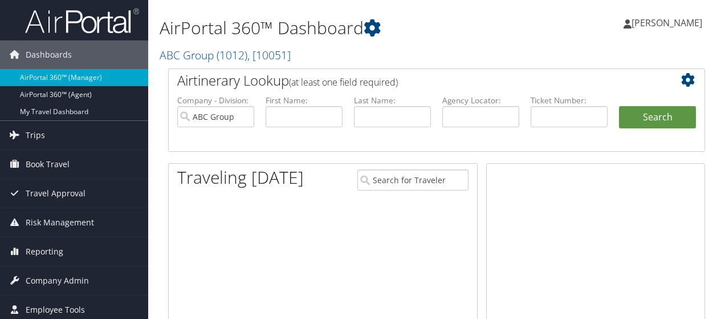 The height and width of the screenshot is (319, 725). What do you see at coordinates (60, 222) in the screenshot?
I see `span: Risk Management` at bounding box center [60, 222].